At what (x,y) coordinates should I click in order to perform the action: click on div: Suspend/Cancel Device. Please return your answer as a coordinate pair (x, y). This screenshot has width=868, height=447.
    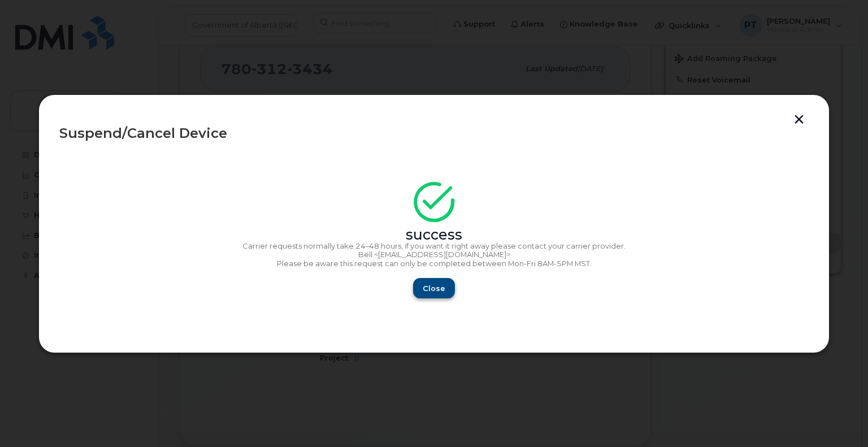
    Looking at the image, I should click on (434, 133).